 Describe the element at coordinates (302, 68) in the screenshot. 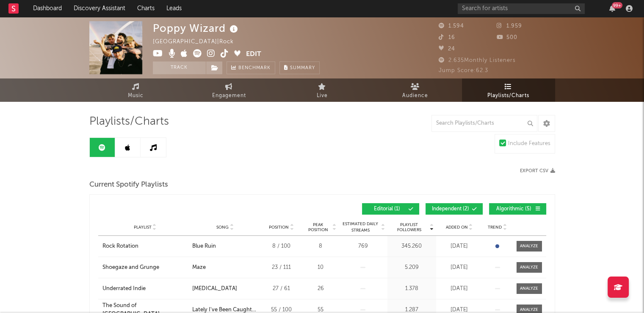

I see `span: Summary` at that location.